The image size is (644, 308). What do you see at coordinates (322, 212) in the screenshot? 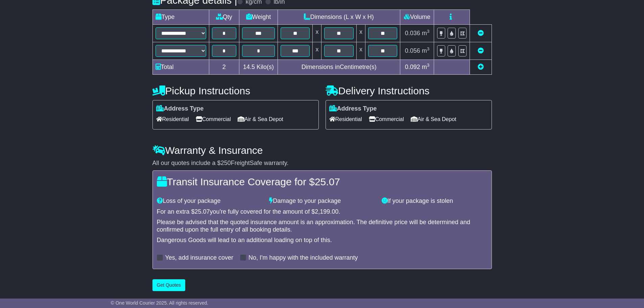
I see `div: For an extra $ you're fully covered for the amount of $ .` at bounding box center [322, 212].